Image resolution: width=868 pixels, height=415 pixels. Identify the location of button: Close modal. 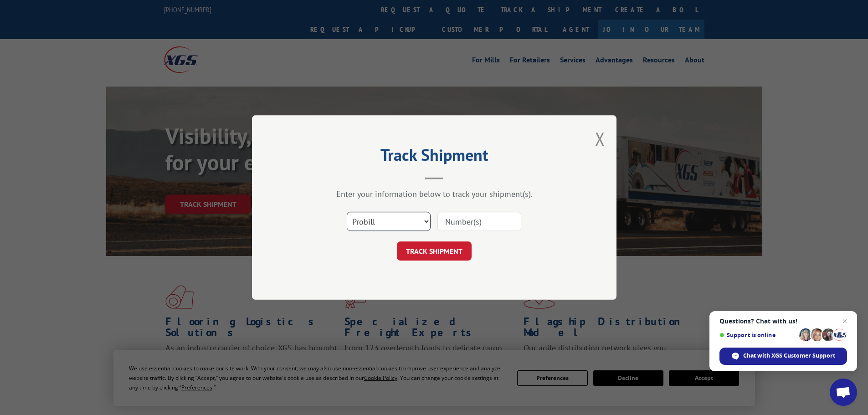
(600, 138).